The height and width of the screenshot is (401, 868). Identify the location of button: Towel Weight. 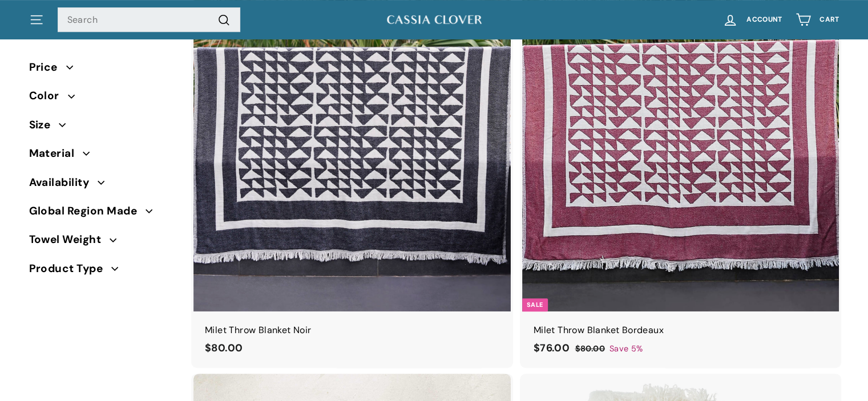
(102, 243).